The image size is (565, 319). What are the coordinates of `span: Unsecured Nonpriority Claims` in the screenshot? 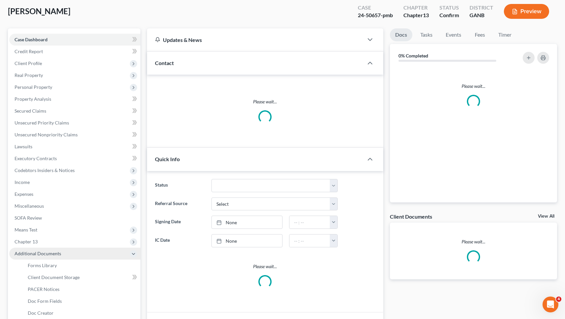 It's located at (46, 135).